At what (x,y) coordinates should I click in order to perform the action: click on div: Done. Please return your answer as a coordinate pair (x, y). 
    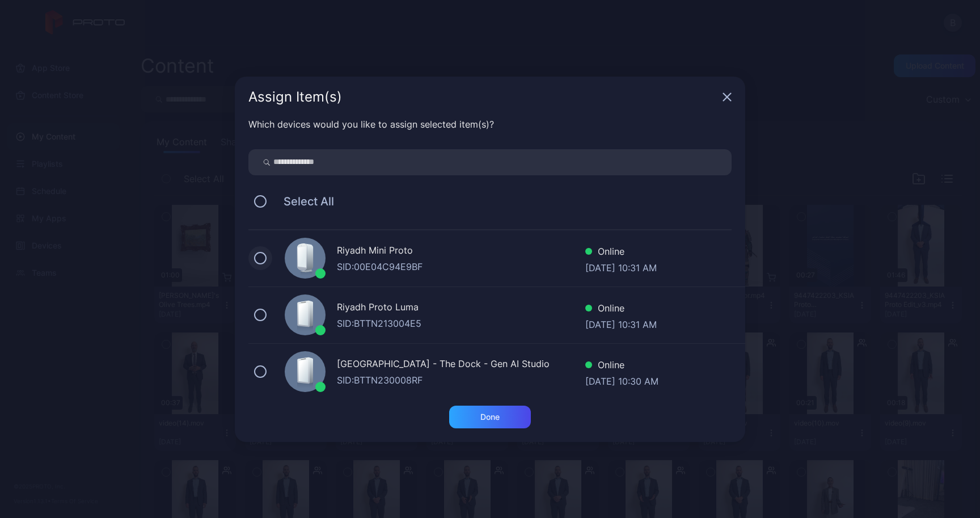
    Looking at the image, I should click on (490, 417).